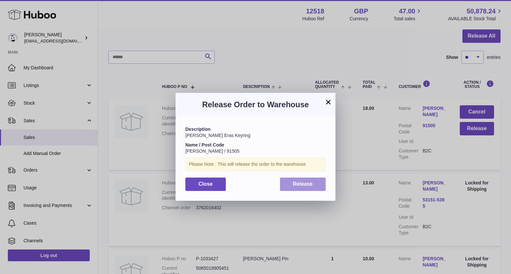 This screenshot has height=274, width=511. Describe the element at coordinates (303, 184) in the screenshot. I see `button: Release` at that location.